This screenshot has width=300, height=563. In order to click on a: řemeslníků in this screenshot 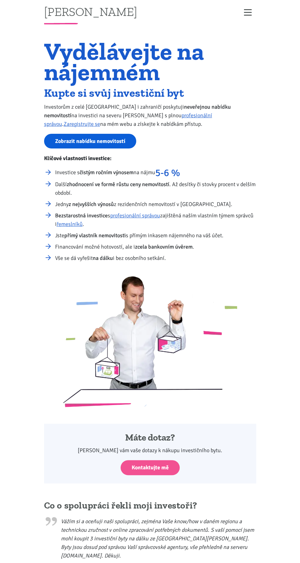, I will do `click(69, 224)`.